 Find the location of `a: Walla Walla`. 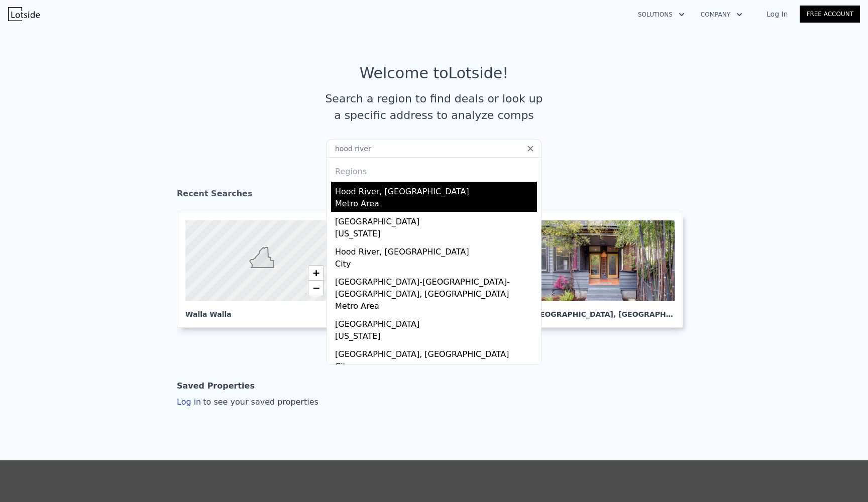

a: Walla Walla is located at coordinates (261, 270).